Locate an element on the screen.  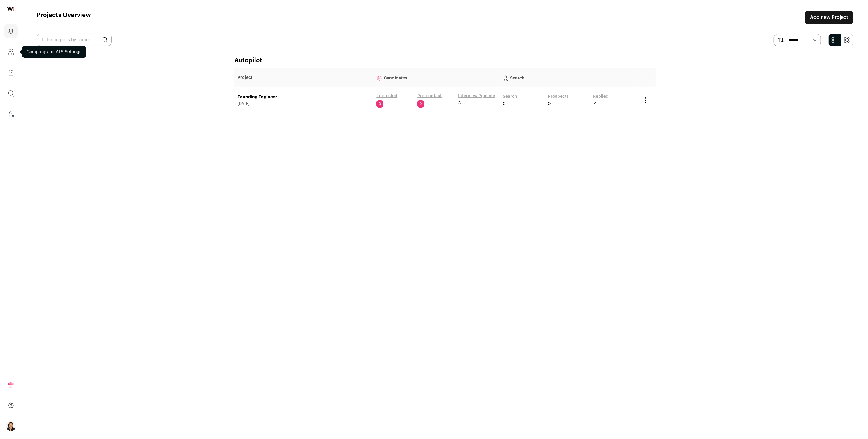
a: Interested is located at coordinates (387, 96).